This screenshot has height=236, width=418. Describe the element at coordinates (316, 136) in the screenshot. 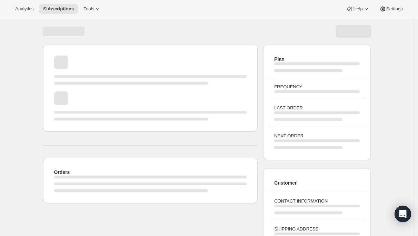

I see `h3: NEXT ORDER` at that location.